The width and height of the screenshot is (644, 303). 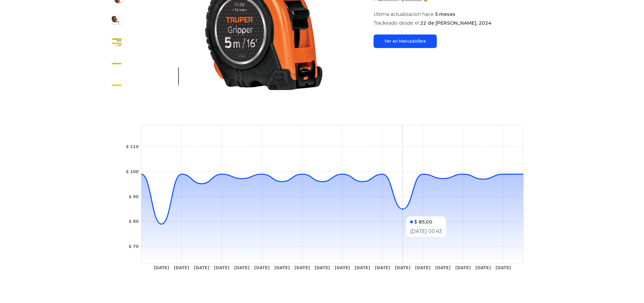 What do you see at coordinates (133, 222) in the screenshot?
I see `tspan: $ 80` at bounding box center [133, 222].